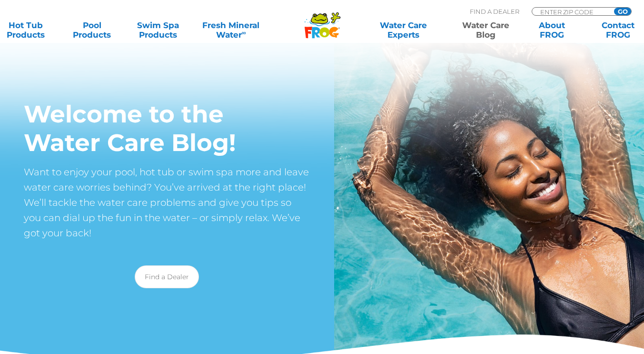  I want to click on input: GO, so click(623, 12).